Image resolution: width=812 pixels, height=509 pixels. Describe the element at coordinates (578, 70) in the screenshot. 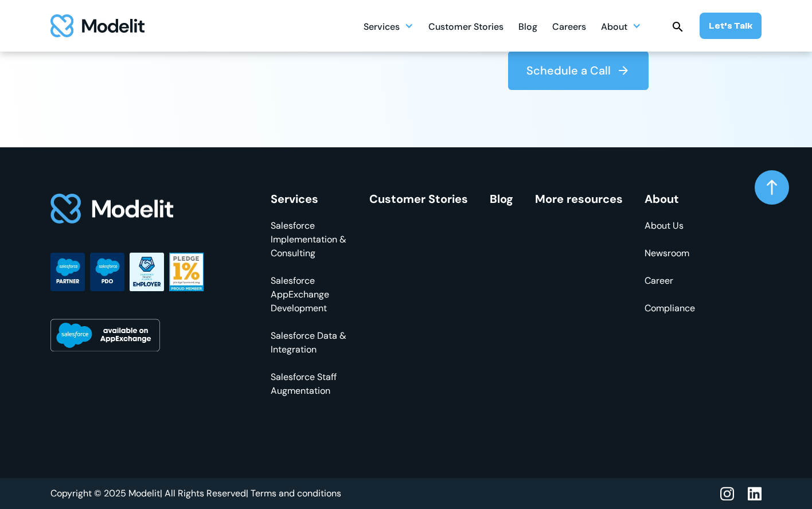

I see `button: Schedule a Call` at that location.